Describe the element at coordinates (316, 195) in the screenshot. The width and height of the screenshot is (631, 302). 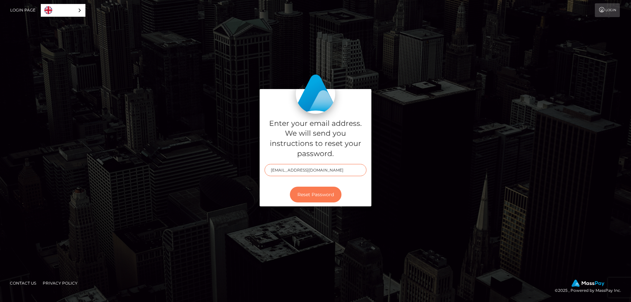
I see `button: Reset Password` at that location.